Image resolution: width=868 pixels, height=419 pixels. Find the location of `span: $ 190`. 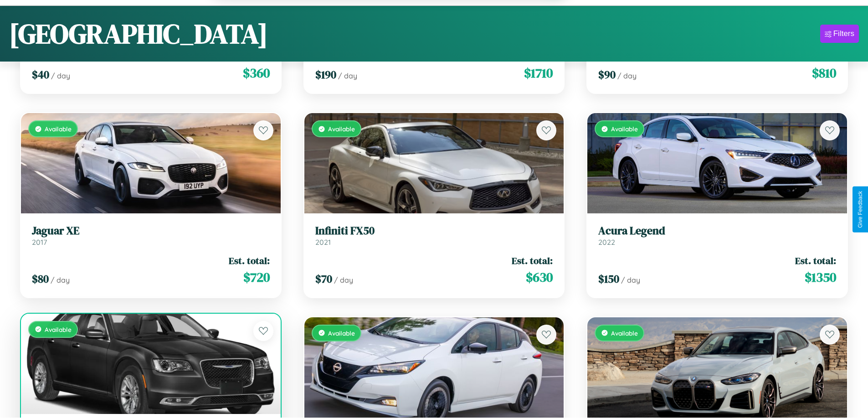

span: $ 190 is located at coordinates (326, 74).